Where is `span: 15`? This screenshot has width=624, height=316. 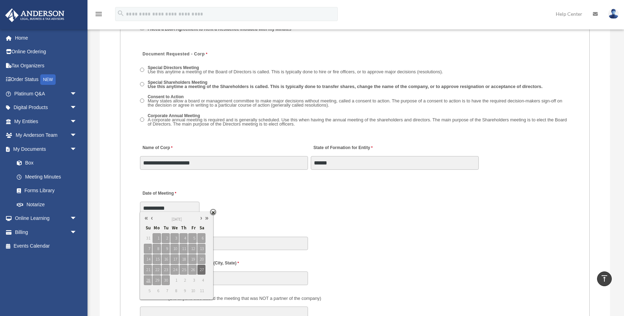
span: 15 is located at coordinates (157, 259).